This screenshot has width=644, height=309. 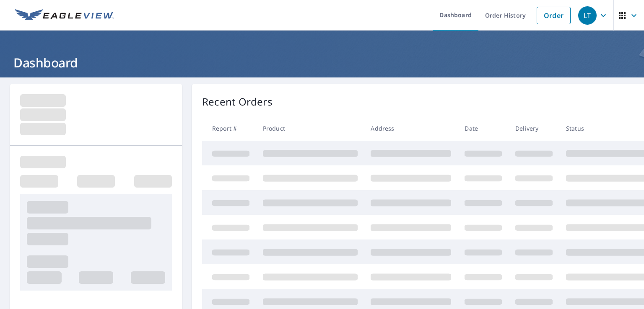 What do you see at coordinates (588, 16) in the screenshot?
I see `div: LT` at bounding box center [588, 16].